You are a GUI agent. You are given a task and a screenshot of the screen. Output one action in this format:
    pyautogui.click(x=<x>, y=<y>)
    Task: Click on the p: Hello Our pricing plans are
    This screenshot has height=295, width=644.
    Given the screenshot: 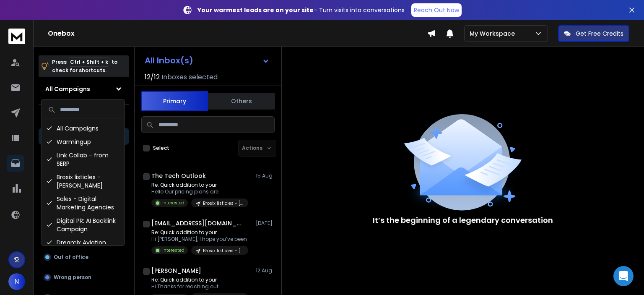 What is the action you would take?
    pyautogui.click(x=200, y=192)
    